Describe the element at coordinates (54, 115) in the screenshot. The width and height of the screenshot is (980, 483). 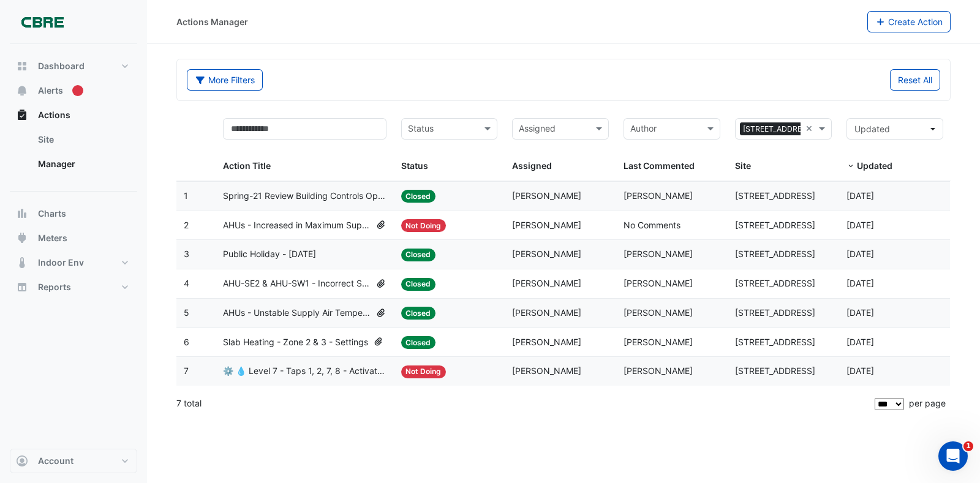
I see `span: Actions` at that location.